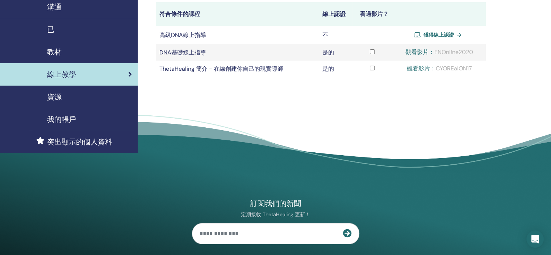 The image size is (551, 255). Describe the element at coordinates (80, 142) in the screenshot. I see `font: 突出顯示的個人資料` at that location.